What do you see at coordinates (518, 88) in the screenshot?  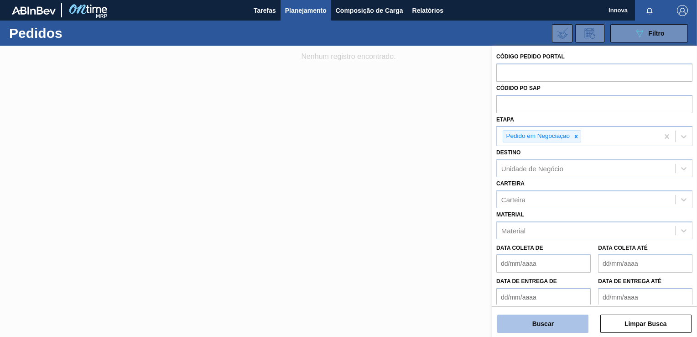 I see `label: Códido PO SAP` at bounding box center [518, 88].